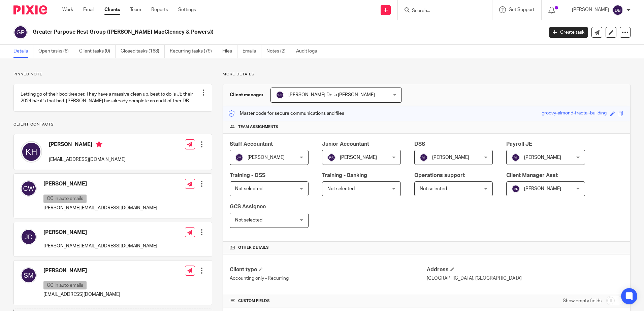 The height and width of the screenshot is (311, 644). What do you see at coordinates (532, 175) in the screenshot?
I see `span: Client Manager Asst` at bounding box center [532, 175].